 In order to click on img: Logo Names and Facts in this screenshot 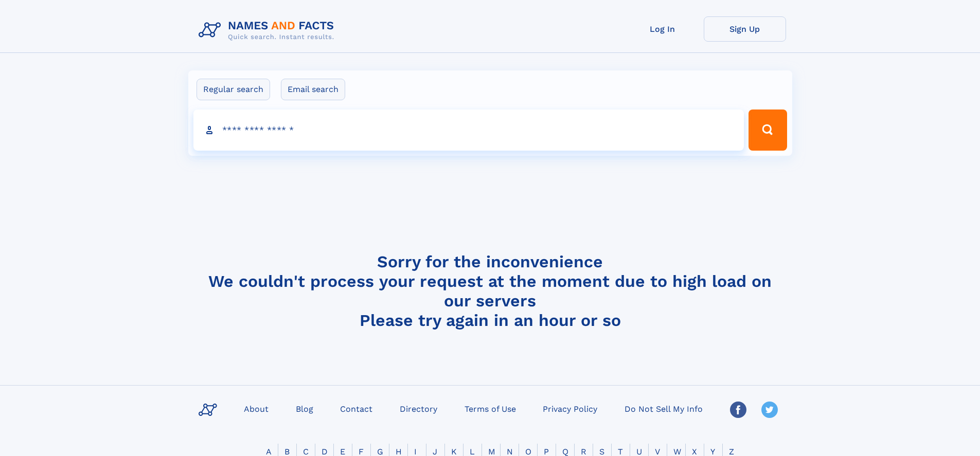, I will do `click(269, 30)`.